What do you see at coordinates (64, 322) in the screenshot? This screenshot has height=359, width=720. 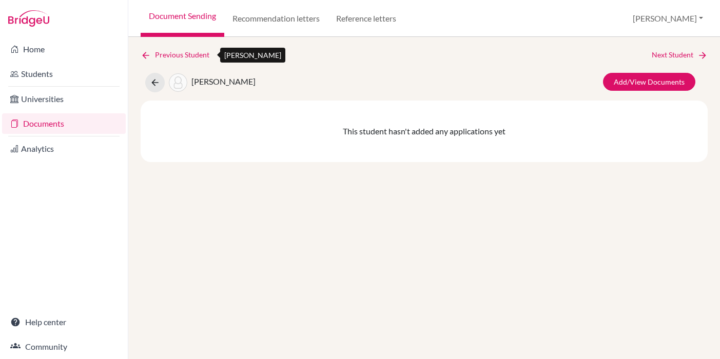 I see `a: Help center` at bounding box center [64, 322].